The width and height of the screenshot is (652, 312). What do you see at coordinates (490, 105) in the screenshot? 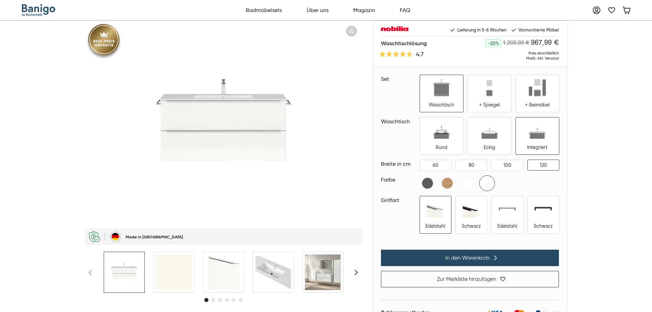
I see `div: + Spiegel` at bounding box center [490, 105].